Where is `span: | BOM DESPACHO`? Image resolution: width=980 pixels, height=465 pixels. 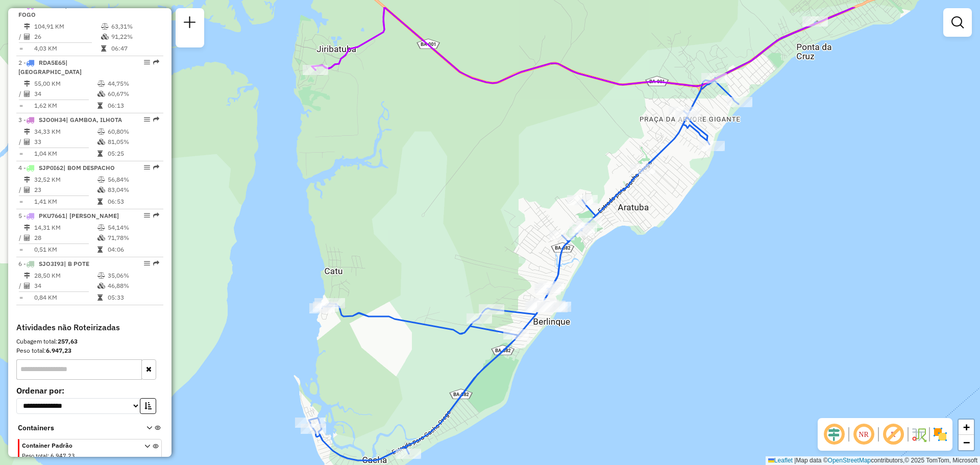 span: | BOM DESPACHO is located at coordinates (89, 168).